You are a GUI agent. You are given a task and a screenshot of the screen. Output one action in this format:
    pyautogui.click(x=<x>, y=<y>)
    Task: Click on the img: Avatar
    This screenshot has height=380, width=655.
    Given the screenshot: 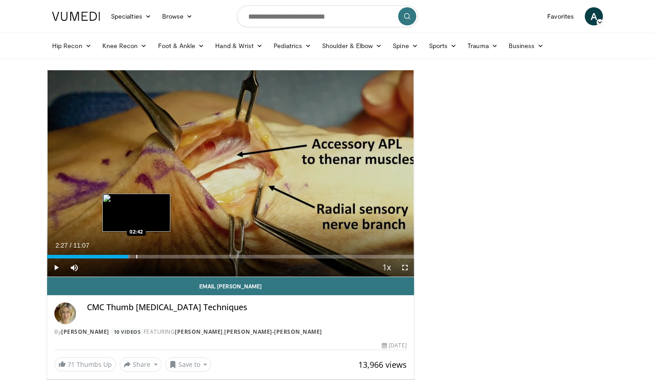 What is the action you would take?
    pyautogui.click(x=65, y=313)
    